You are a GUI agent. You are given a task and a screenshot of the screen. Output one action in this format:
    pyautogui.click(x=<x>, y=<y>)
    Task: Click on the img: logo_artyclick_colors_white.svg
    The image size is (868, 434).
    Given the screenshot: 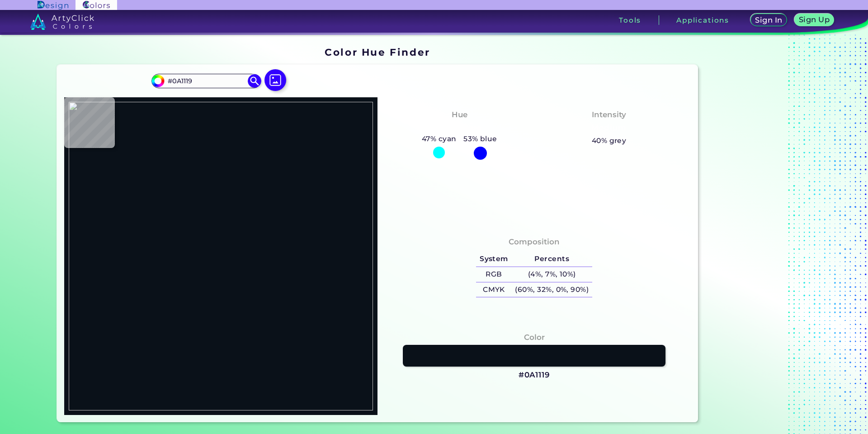 What is the action you would take?
    pyautogui.click(x=62, y=22)
    